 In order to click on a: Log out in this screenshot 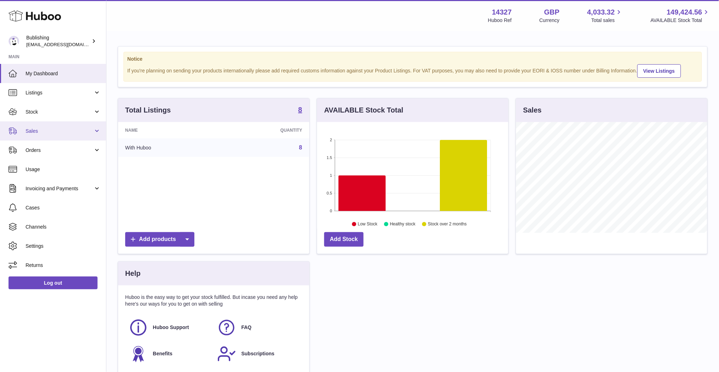, I will do `click(53, 283)`.